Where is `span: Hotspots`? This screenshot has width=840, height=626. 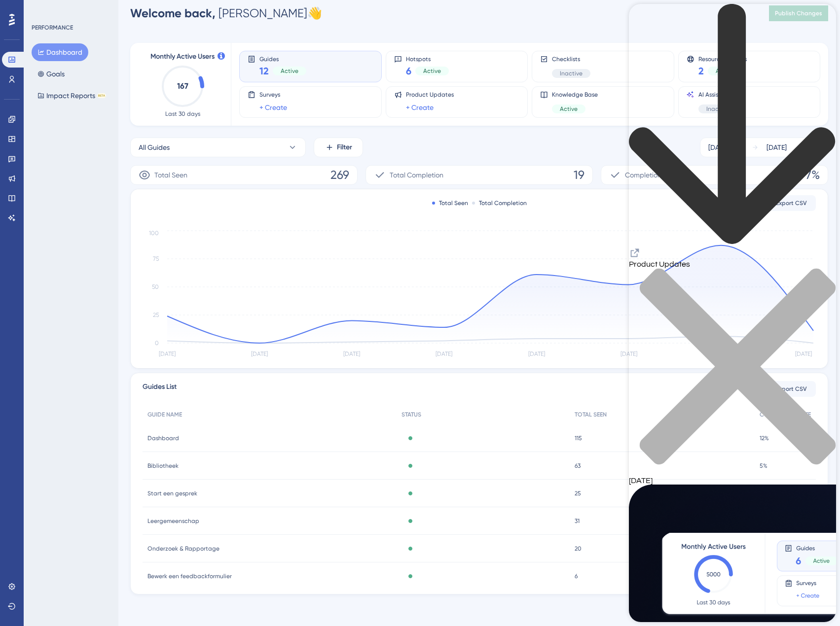
span: Hotspots is located at coordinates (427, 59).